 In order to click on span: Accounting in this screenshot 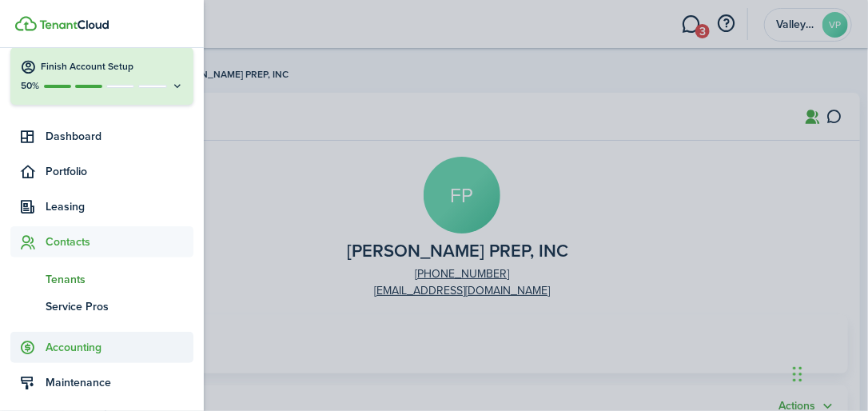, I will do `click(119, 348)`.